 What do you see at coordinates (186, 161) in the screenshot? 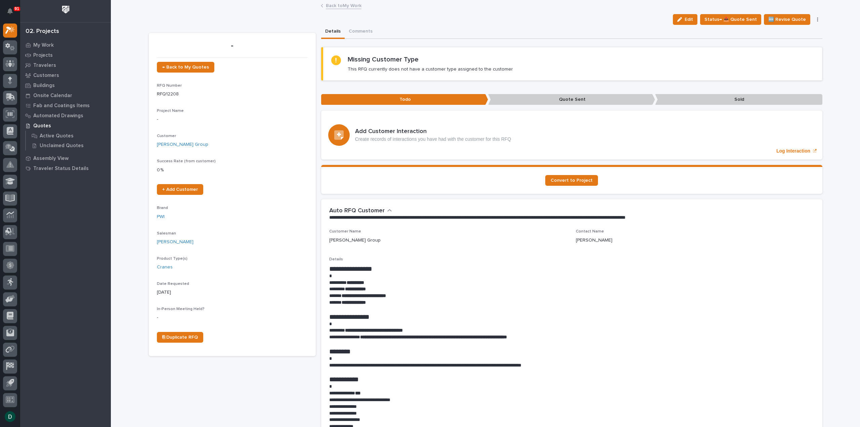
I see `span: Success Rate (from customer)` at bounding box center [186, 161].